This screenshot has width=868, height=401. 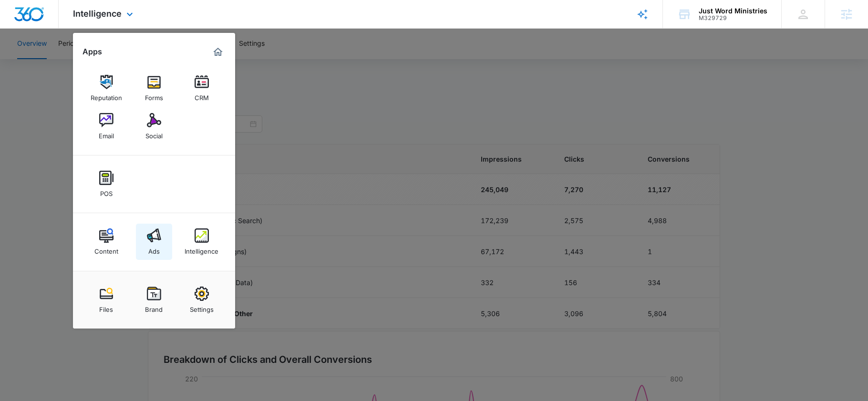 I want to click on h2: Apps, so click(x=92, y=52).